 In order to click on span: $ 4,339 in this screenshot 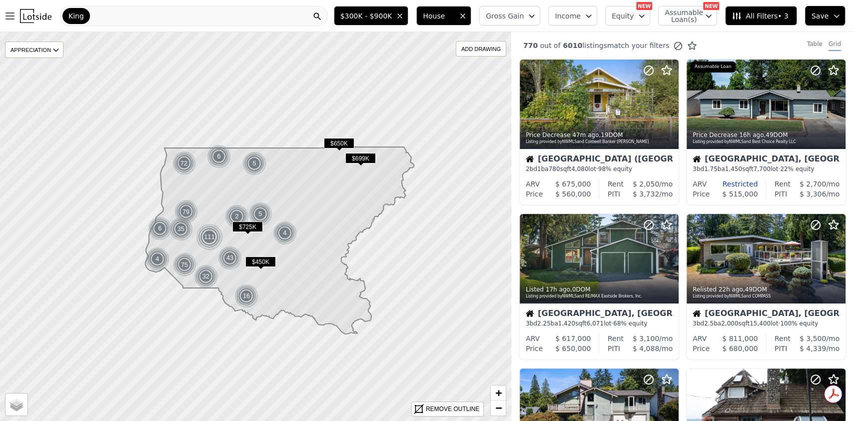, I will do `click(812, 348)`.